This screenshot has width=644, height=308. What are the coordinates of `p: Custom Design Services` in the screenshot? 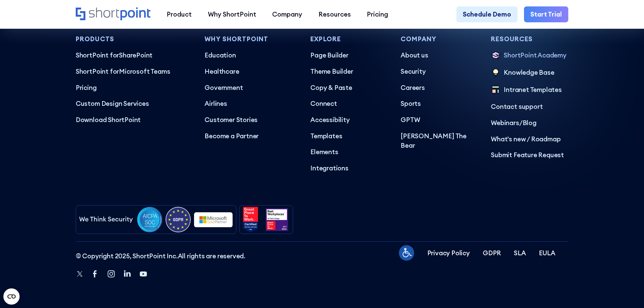 It's located at (134, 103).